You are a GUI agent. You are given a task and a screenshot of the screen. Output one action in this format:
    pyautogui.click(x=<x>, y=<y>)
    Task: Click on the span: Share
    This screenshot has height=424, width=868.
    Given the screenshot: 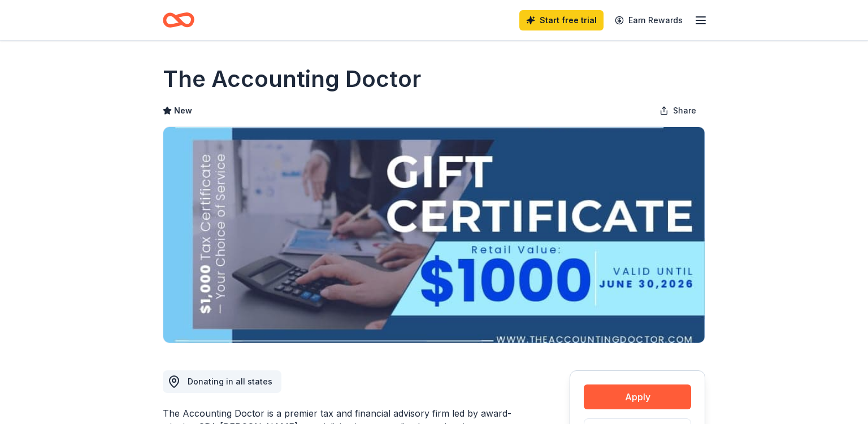 What is the action you would take?
    pyautogui.click(x=684, y=111)
    